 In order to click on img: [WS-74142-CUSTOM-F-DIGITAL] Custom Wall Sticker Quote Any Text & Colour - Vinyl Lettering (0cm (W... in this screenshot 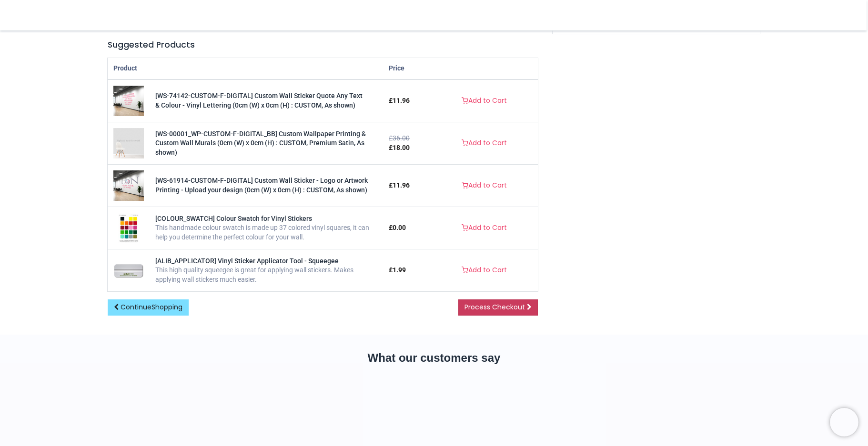, I will do `click(129, 101)`.